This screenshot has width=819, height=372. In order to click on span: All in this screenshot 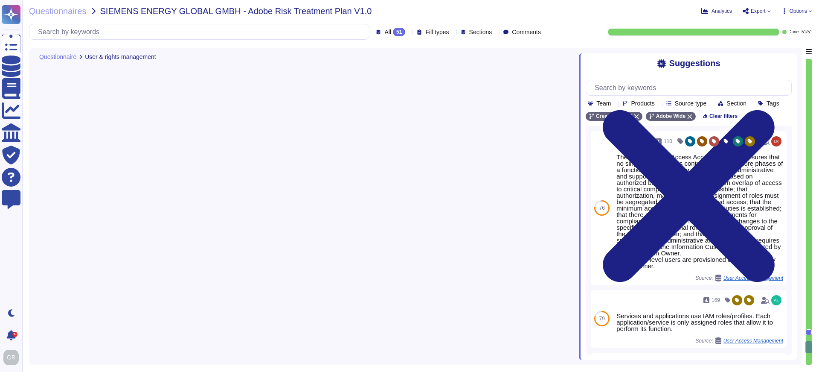, I will do `click(388, 32)`.